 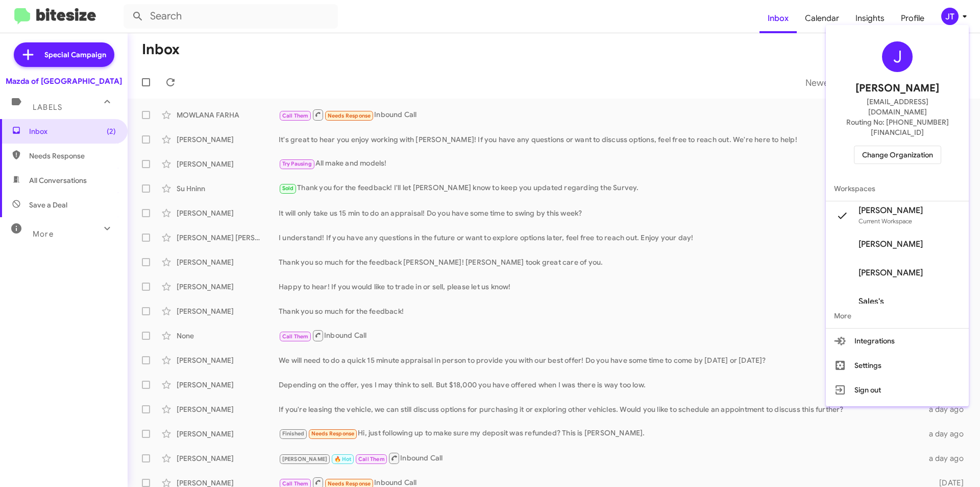 What do you see at coordinates (898, 155) in the screenshot?
I see `span: Change Organization` at bounding box center [898, 155].